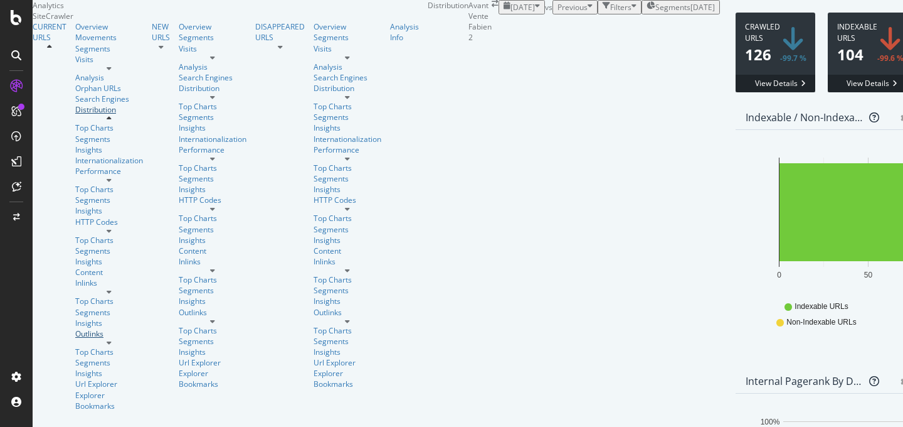 This screenshot has height=427, width=903. I want to click on a: Explorer Bookmarks, so click(109, 400).